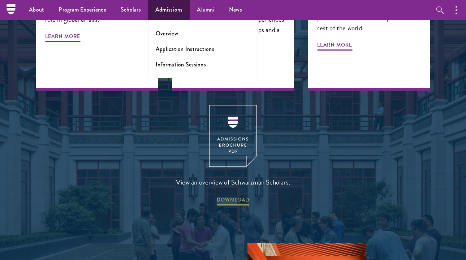  I want to click on span: View an overview of Schwarzman Scholars., so click(233, 182).